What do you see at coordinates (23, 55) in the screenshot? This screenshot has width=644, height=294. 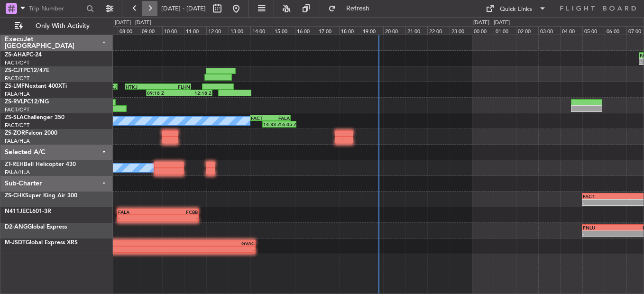 I see `a: ZS-AHAPC-24` at bounding box center [23, 55].